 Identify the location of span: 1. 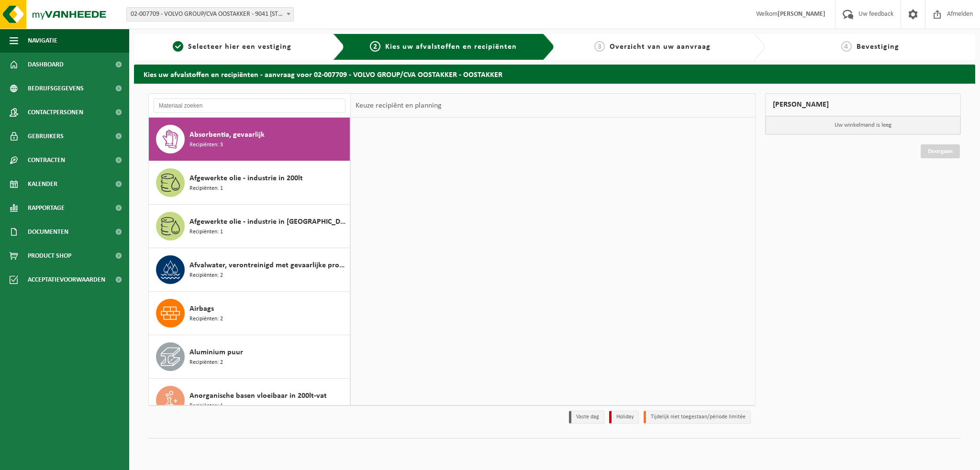
(178, 46).